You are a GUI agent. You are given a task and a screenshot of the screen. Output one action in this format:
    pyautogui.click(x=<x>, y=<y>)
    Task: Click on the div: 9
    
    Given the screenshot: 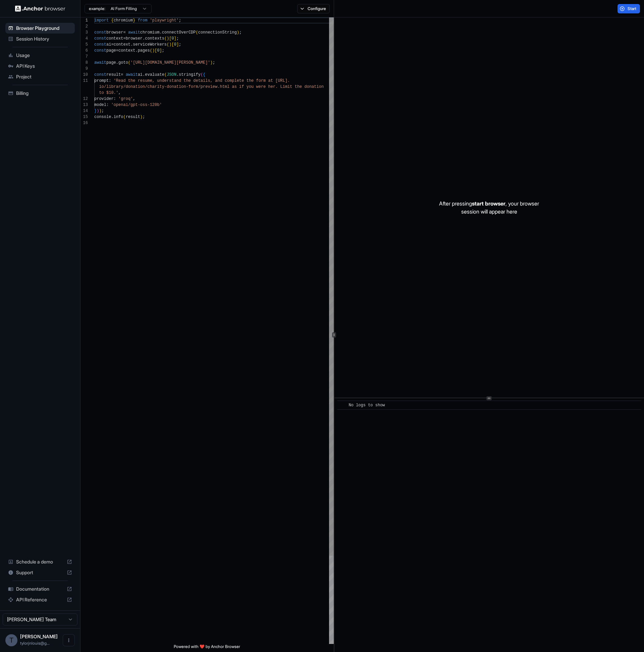 What is the action you would take?
    pyautogui.click(x=84, y=69)
    